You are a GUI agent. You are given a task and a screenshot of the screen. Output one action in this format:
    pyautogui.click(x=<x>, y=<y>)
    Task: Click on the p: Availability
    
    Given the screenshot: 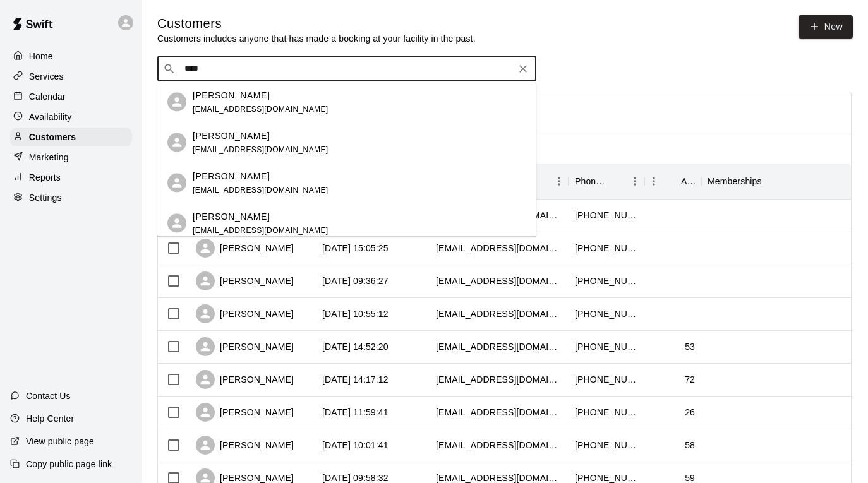 What is the action you would take?
    pyautogui.click(x=50, y=117)
    